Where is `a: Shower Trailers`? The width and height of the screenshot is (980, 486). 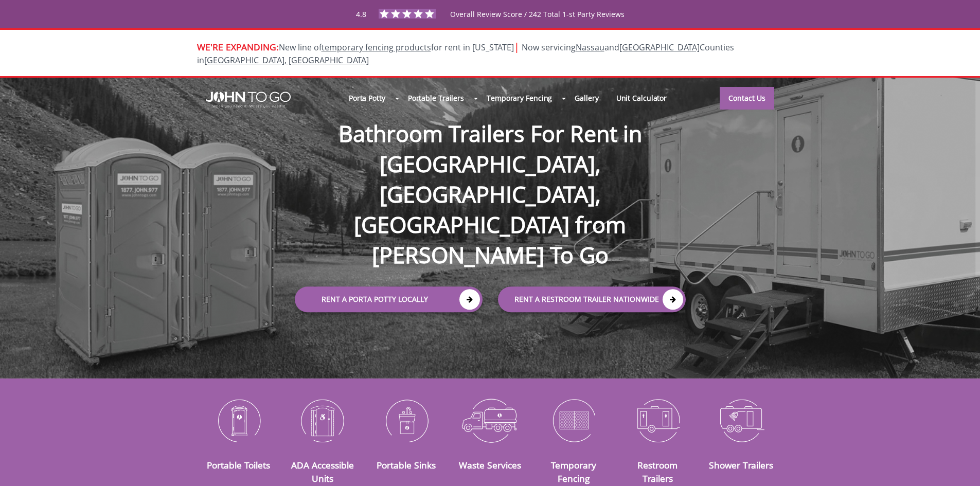
a: Shower Trailers is located at coordinates (741, 466).